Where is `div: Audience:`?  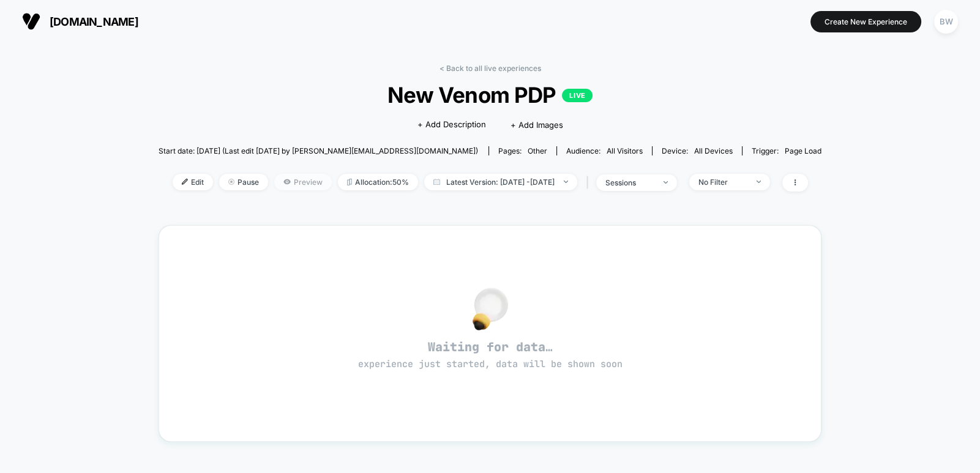
div: Audience: is located at coordinates (604, 151).